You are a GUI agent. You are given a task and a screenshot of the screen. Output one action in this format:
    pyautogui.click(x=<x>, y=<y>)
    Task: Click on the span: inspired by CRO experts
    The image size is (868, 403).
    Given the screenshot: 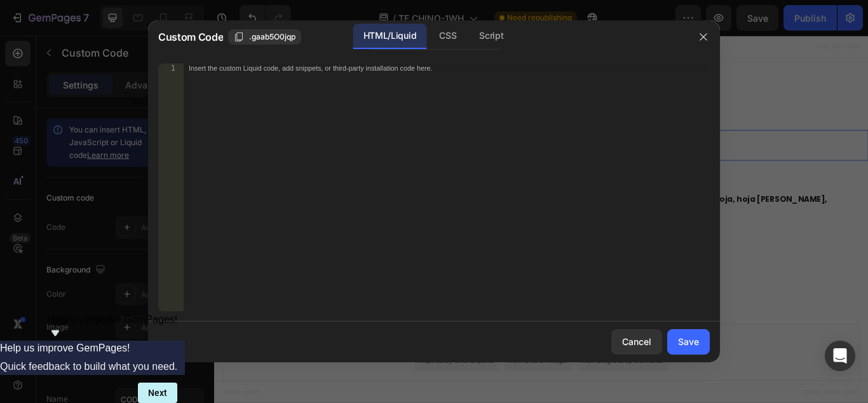 What is the action you would take?
    pyautogui.click(x=282, y=379)
    